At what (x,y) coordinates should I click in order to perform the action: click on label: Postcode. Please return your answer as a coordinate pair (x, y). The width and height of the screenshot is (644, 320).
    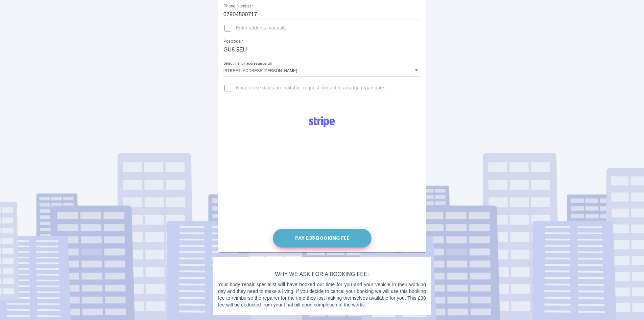
    Looking at the image, I should click on (234, 41).